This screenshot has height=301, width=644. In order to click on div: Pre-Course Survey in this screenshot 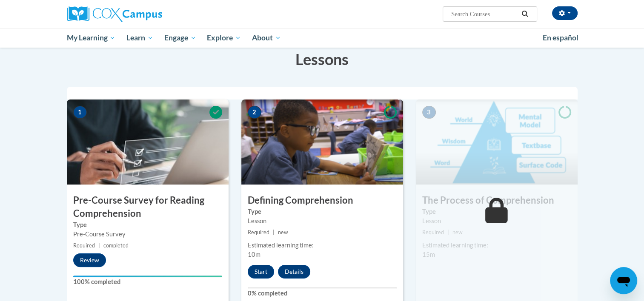, I will do `click(148, 234)`.